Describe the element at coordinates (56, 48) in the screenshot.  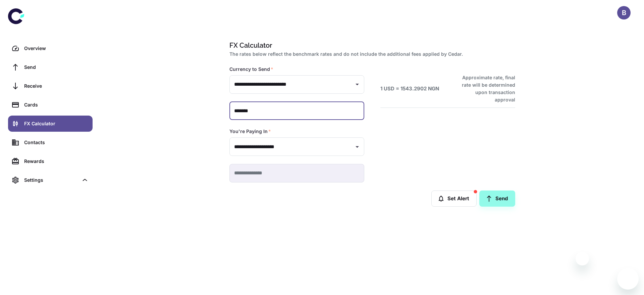
I see `div: Overview` at that location.